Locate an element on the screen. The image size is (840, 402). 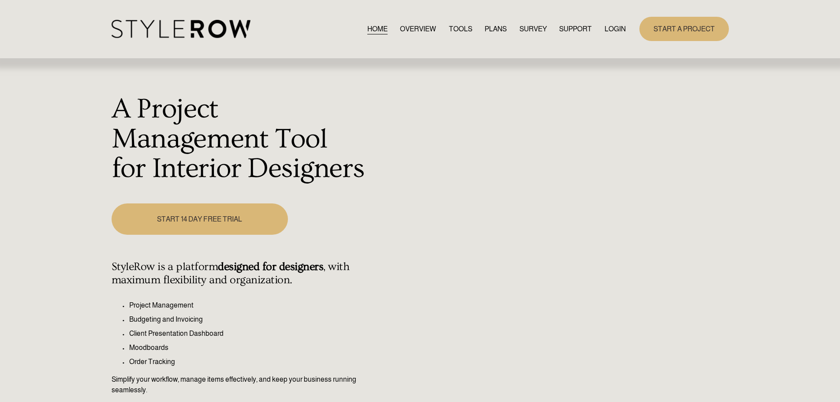
p: Moodboards is located at coordinates (247, 347).